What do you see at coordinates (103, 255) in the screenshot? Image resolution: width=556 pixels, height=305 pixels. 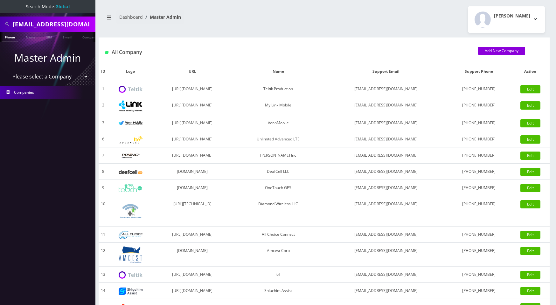 I see `td: 12` at bounding box center [103, 255].